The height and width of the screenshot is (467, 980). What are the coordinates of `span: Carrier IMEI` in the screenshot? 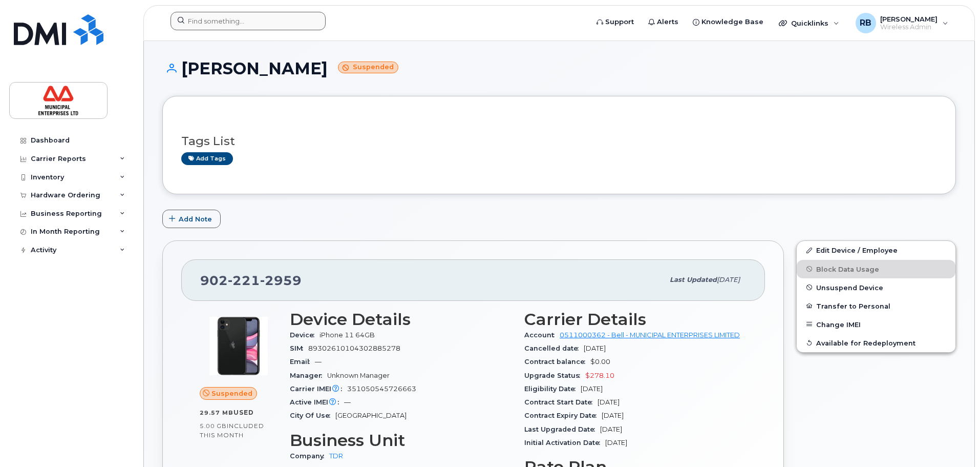 It's located at (318, 388).